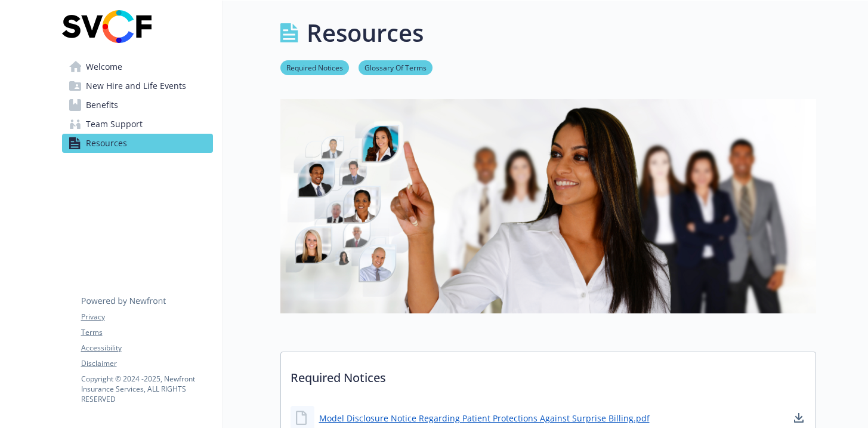  I want to click on a: New Hire and Life Events, so click(137, 86).